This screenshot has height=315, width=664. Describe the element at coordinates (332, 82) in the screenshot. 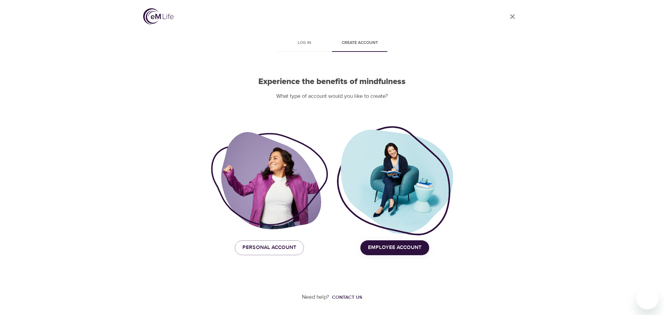

I see `h2: Experience the benefits of mindfulness` at that location.